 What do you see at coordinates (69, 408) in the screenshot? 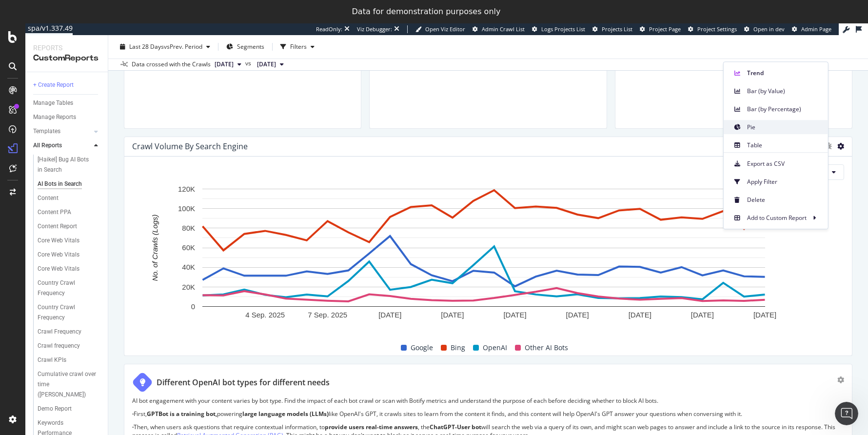
I see `a: Demo Report` at bounding box center [69, 408].